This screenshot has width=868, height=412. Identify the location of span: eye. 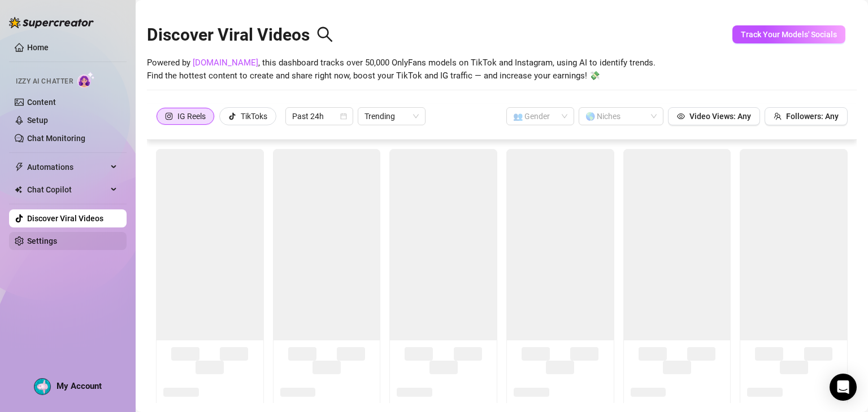
(681, 117).